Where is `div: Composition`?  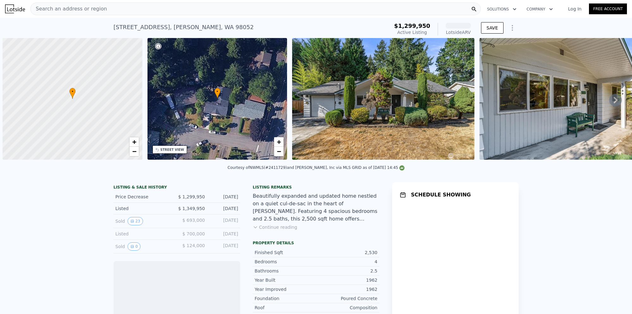
div: Composition is located at coordinates (347, 308).